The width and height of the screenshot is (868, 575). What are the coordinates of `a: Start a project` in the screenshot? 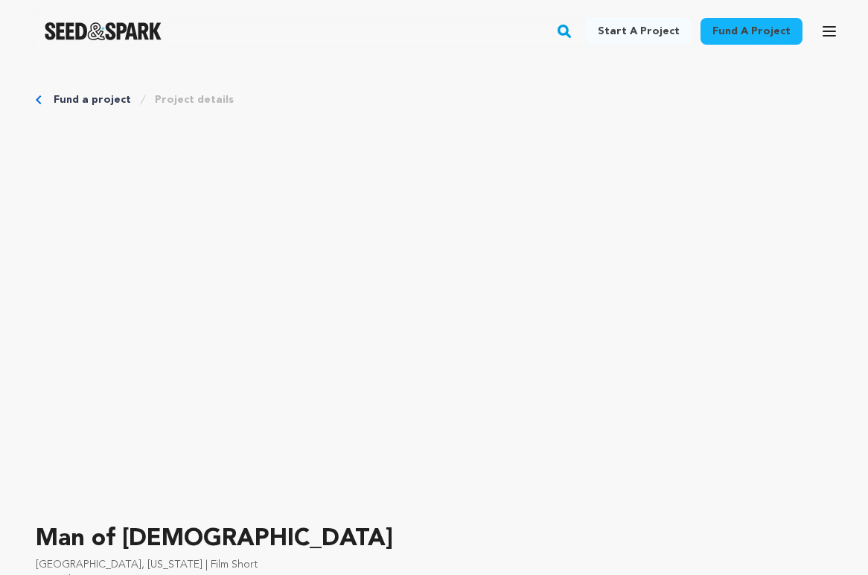 It's located at (639, 31).